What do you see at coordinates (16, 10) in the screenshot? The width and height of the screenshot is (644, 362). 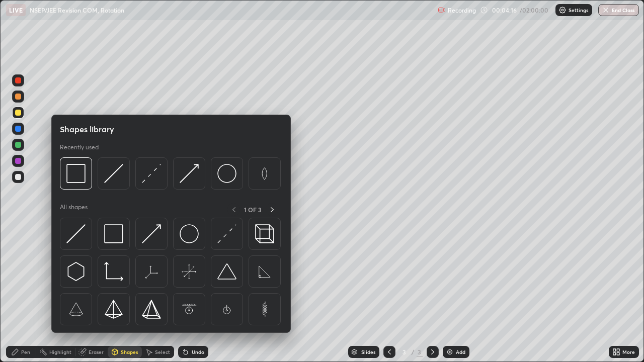 I see `p: LIVE` at bounding box center [16, 10].